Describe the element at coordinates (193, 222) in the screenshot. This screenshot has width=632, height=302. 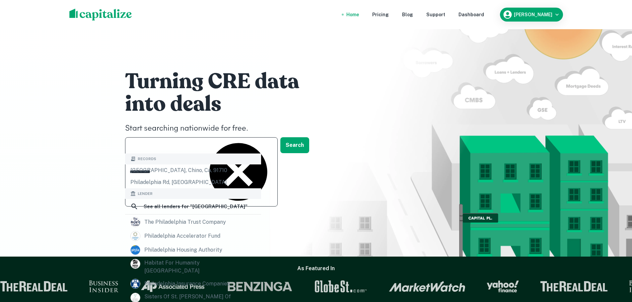
I see `a: the philadelphia trust company` at that location.